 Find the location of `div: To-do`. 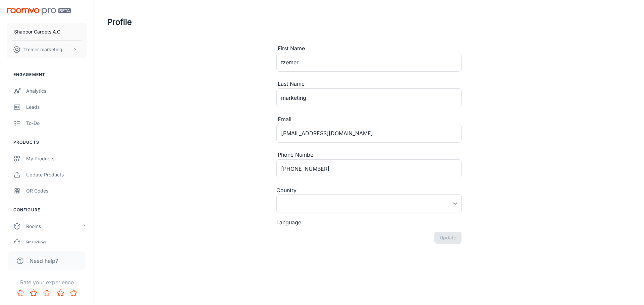

div: To-do is located at coordinates (56, 123).